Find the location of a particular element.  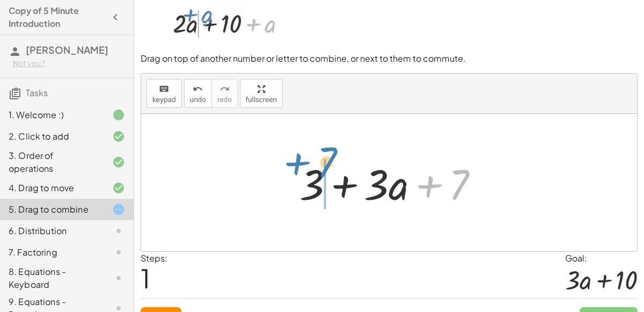

span: redo is located at coordinates (224, 100).